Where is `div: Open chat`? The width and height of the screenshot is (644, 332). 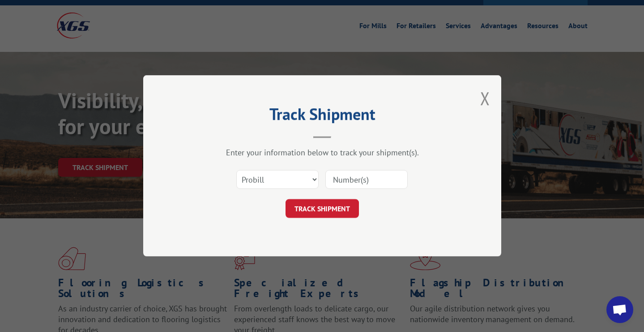 div: Open chat is located at coordinates (620, 310).